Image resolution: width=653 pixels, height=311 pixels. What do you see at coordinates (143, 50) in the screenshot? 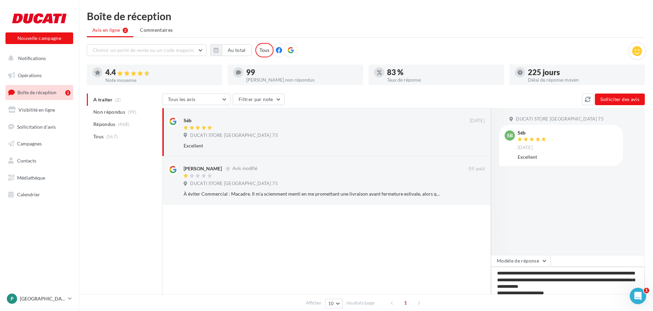
I see `span: Choisir un point de vente ou un code magasin` at bounding box center [143, 50].